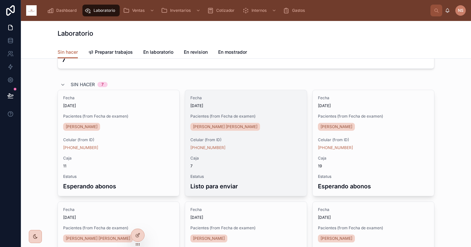 The height and width of the screenshot is (247, 471). What do you see at coordinates (158, 53) in the screenshot?
I see `a: En laboratorio` at bounding box center [158, 53].